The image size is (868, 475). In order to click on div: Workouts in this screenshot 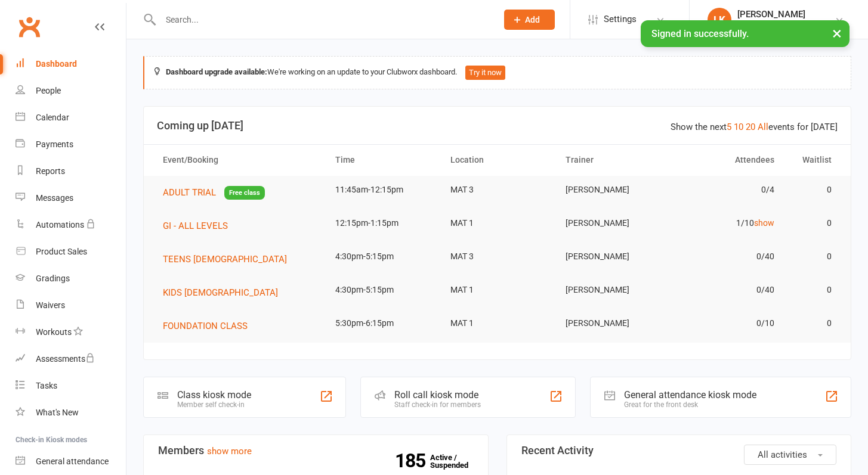, I will do `click(54, 332)`.